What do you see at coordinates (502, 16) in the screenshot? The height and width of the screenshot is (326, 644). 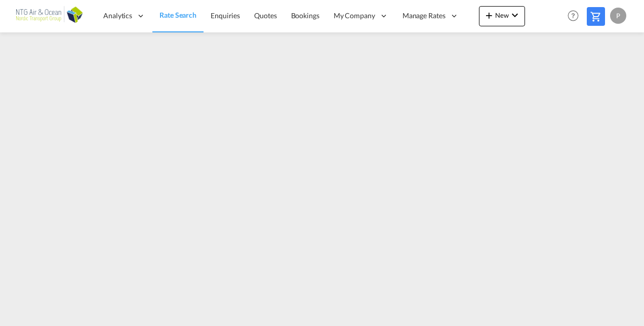 I see `button: icon-plus 400-fgNewicon-chevron-down` at bounding box center [502, 16].